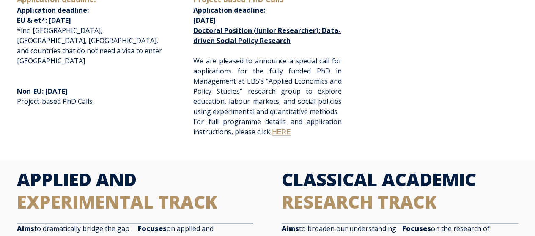  Describe the element at coordinates (359, 202) in the screenshot. I see `span: RESEARCH TRACK` at that location.